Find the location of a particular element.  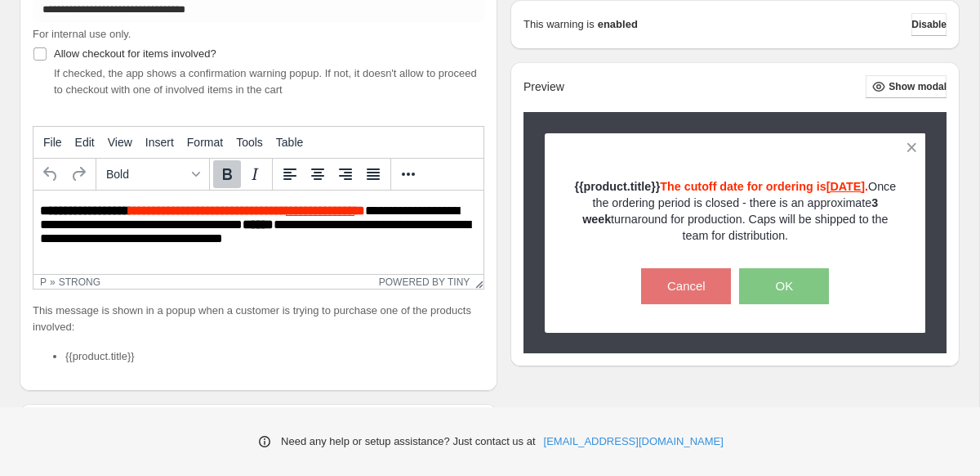

span: View is located at coordinates (120, 142).